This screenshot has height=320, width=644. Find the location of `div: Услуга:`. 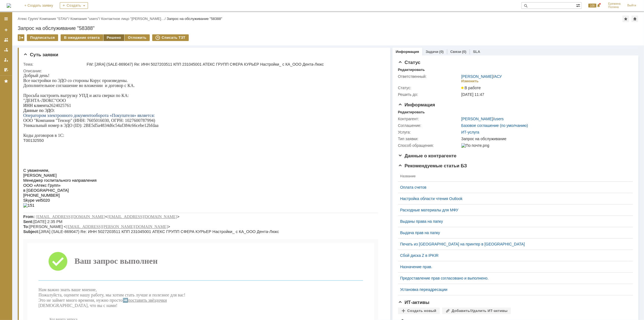

div: Услуга: is located at coordinates (429, 132).